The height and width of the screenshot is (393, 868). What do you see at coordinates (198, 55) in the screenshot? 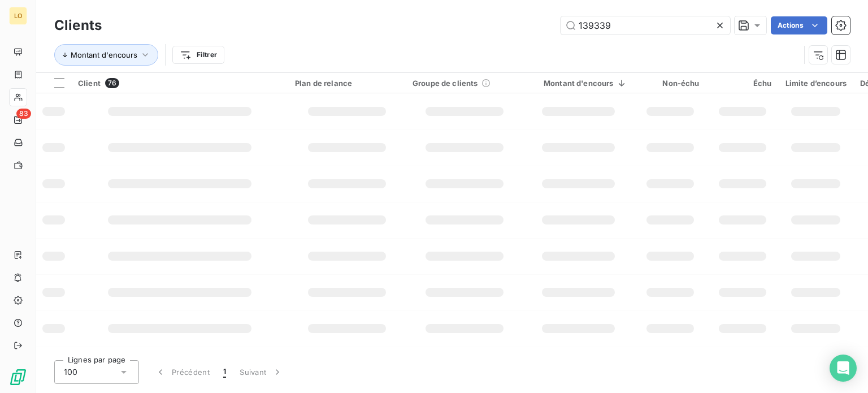
I see `button: Filtrer` at bounding box center [198, 55].